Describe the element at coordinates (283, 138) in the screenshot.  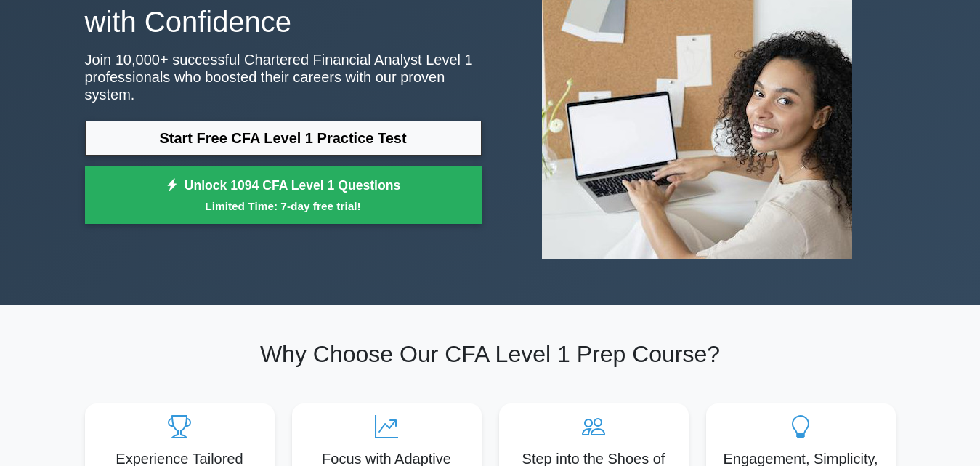
I see `a: Start Free CFA Level 1 Practice Test` at that location.